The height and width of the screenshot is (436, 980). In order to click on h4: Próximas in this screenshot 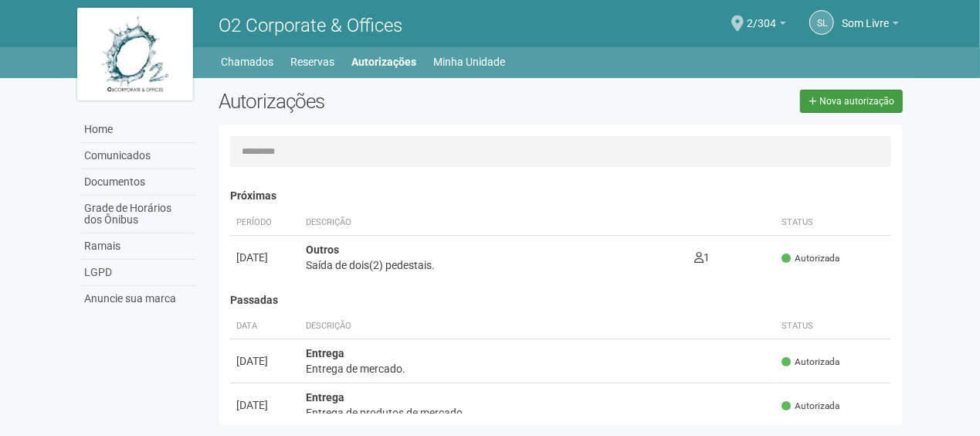, I will do `click(561, 196)`.